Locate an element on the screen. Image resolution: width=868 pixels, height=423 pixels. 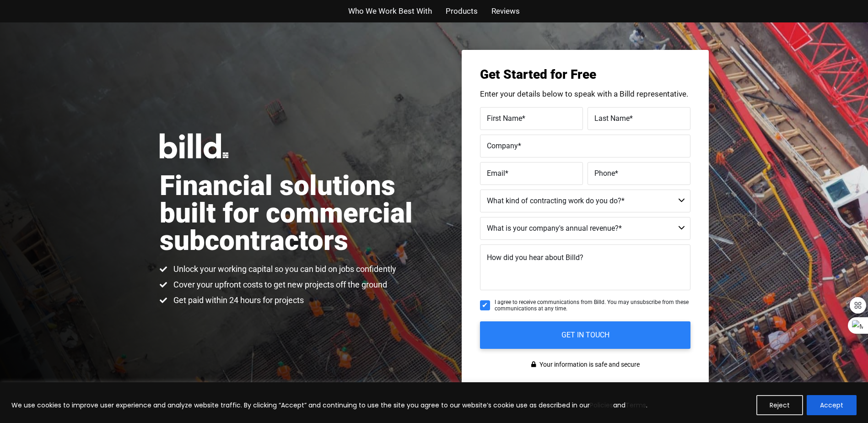
span: How did you hear about Billd? is located at coordinates (535, 257).